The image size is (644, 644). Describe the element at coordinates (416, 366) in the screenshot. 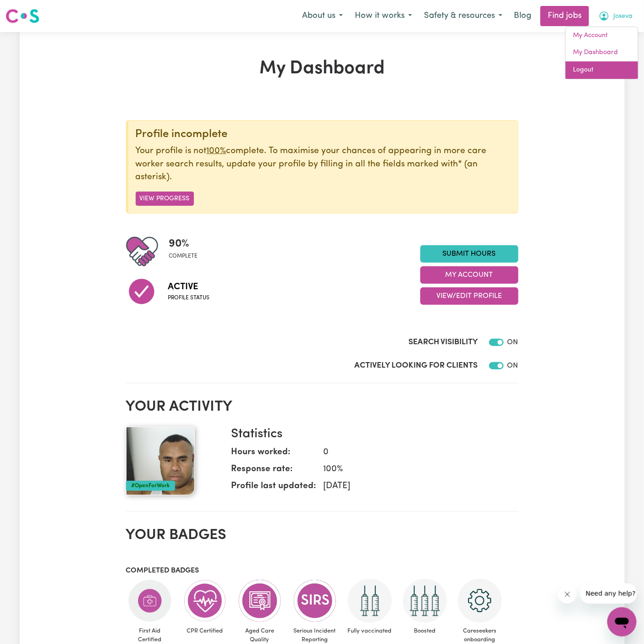

I see `label: Actively Looking for Clients` at that location.